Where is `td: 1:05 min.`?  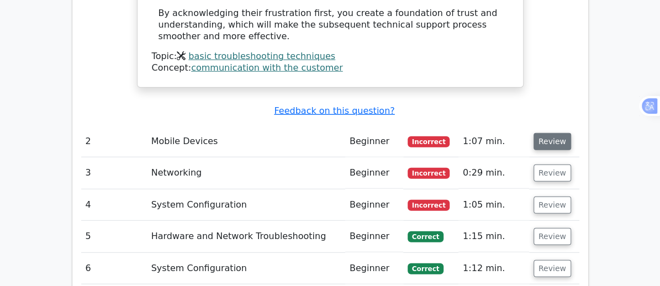
td: 1:05 min. is located at coordinates (494, 205).